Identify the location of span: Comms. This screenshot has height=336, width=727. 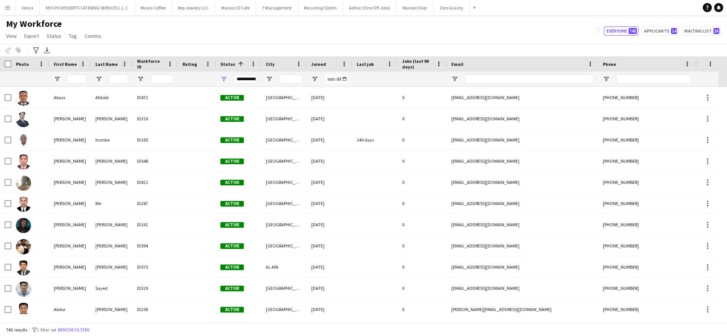
(93, 36).